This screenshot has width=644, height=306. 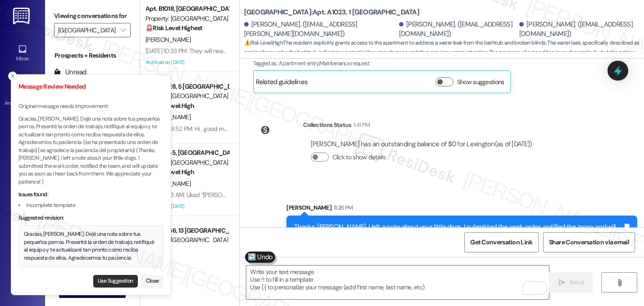 What do you see at coordinates (91, 107) in the screenshot?
I see `p: Original message needs improvement:` at bounding box center [91, 107].